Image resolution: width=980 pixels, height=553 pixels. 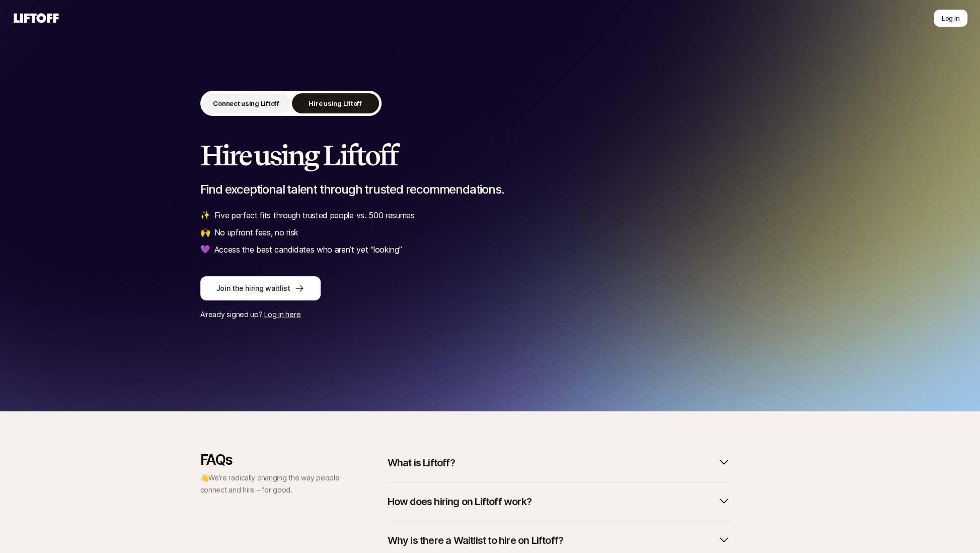 What do you see at coordinates (260, 288) in the screenshot?
I see `button: Join the hiring waitlist` at bounding box center [260, 288].